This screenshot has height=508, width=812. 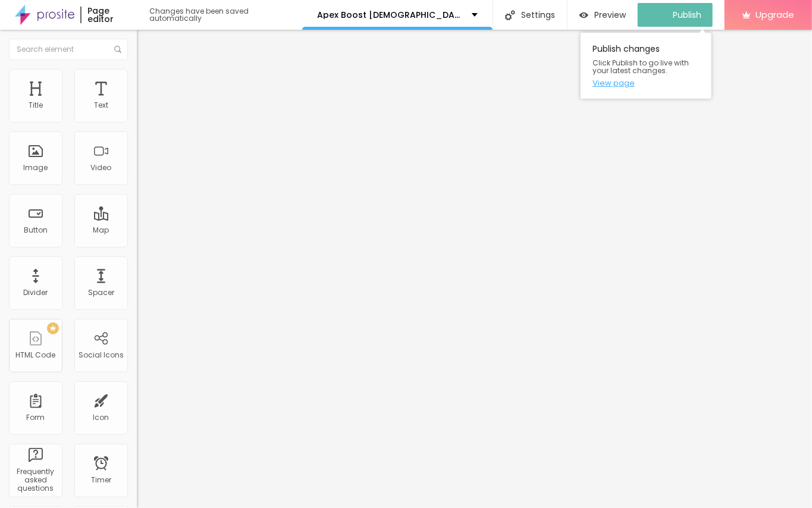 I want to click on button: Publish, so click(x=676, y=15).